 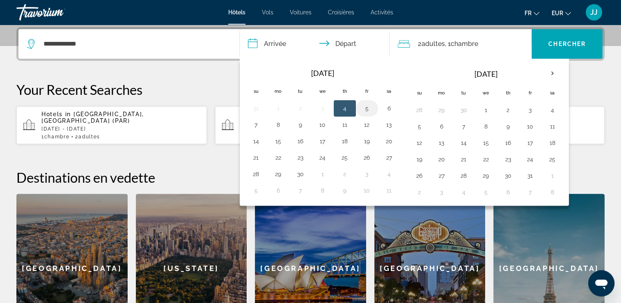 What do you see at coordinates (301, 12) in the screenshot?
I see `a: Voitures` at bounding box center [301, 12].